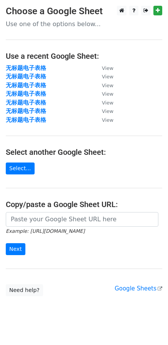 Image resolution: width=168 pixels, height=345 pixels. Describe the element at coordinates (15, 249) in the screenshot. I see `input: Next` at that location.